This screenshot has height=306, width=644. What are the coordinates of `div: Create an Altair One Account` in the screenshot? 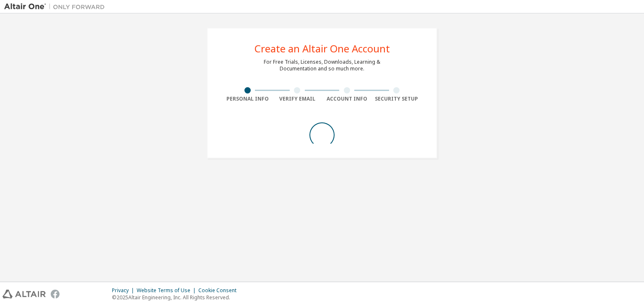 It's located at (322, 49).